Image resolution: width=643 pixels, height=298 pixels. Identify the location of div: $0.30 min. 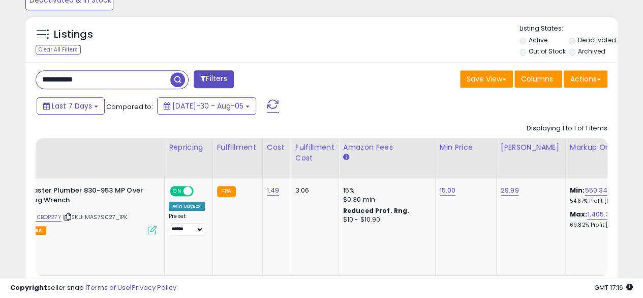
(386, 199).